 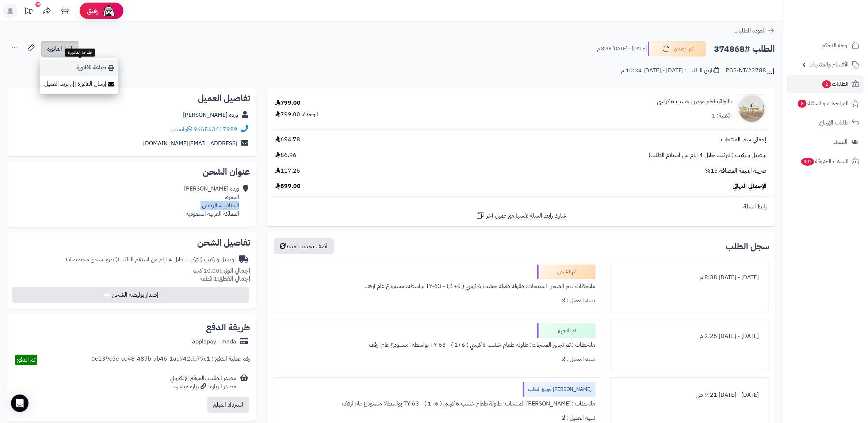 What do you see at coordinates (108, 11) in the screenshot?
I see `img: ai-face.png` at bounding box center [108, 11].